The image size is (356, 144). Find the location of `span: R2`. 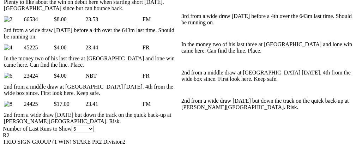

span: R2 is located at coordinates (6, 135).